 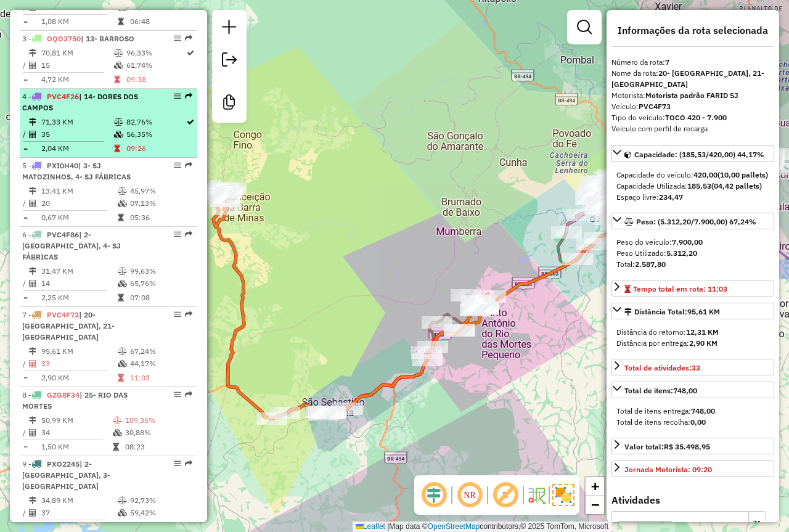 What do you see at coordinates (71, 245) in the screenshot?
I see `span: 6 -` at bounding box center [71, 245].